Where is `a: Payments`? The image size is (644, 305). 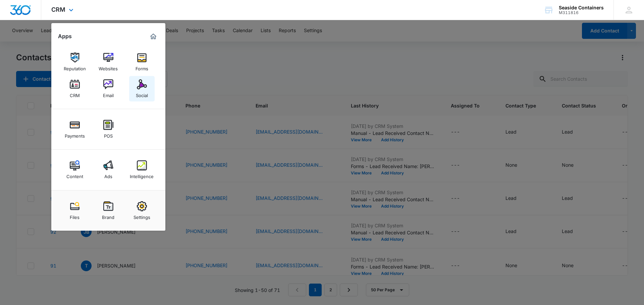 a: Payments is located at coordinates (75, 129).